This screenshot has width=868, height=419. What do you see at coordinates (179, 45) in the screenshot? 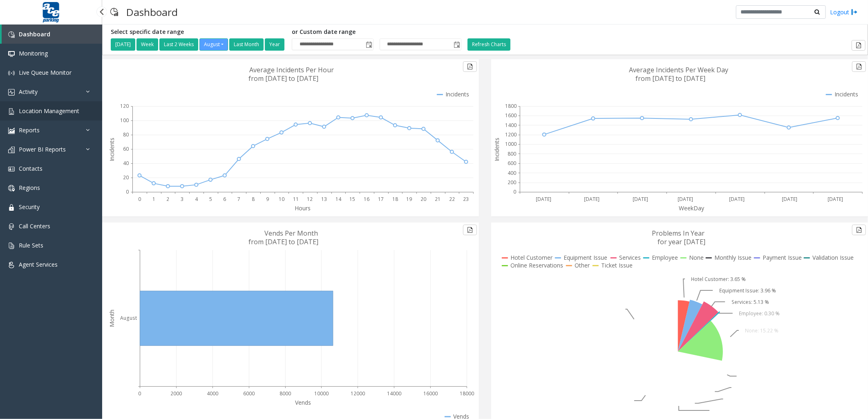
I see `button: Last 2 Weeks` at bounding box center [179, 45].